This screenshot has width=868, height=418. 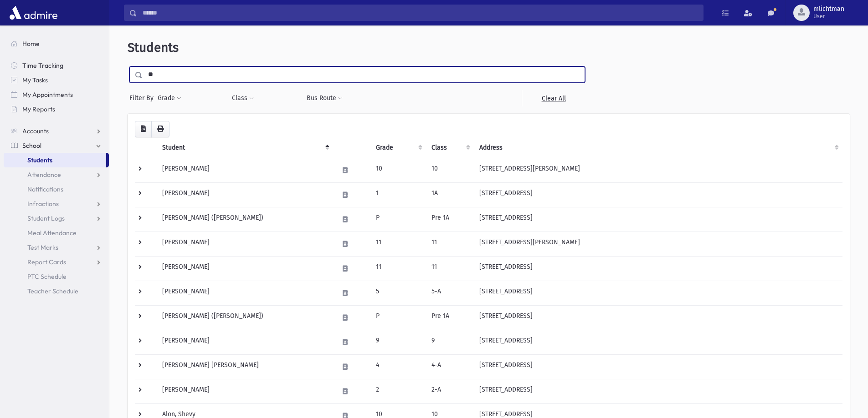 What do you see at coordinates (56, 44) in the screenshot?
I see `a: Home` at bounding box center [56, 44].